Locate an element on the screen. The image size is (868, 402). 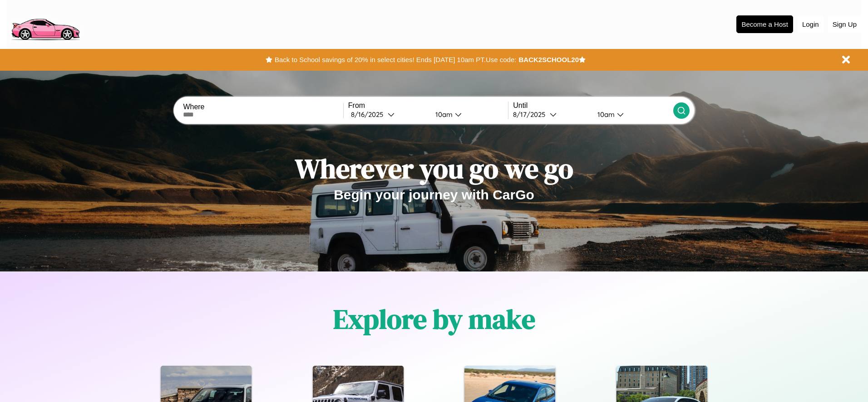
label: From is located at coordinates (428, 106).